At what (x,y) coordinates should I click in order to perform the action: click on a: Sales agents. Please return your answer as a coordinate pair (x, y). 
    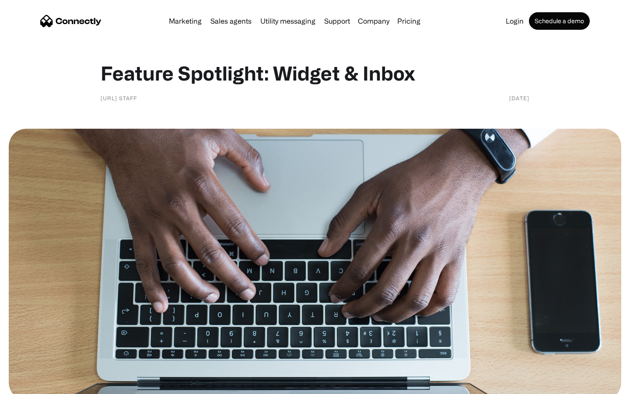
    Looking at the image, I should click on (231, 21).